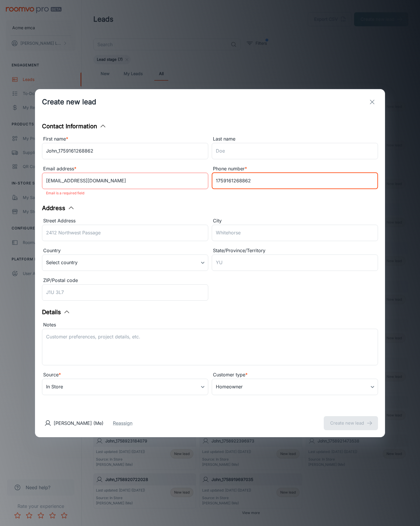  Describe the element at coordinates (125, 263) in the screenshot. I see `div: Select country` at that location.